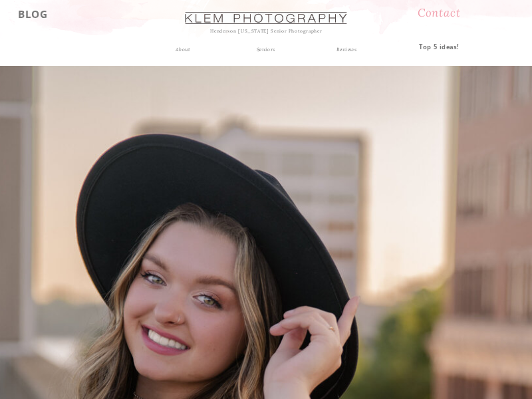 Image resolution: width=532 pixels, height=399 pixels. What do you see at coordinates (183, 50) in the screenshot?
I see `div: About` at bounding box center [183, 50].